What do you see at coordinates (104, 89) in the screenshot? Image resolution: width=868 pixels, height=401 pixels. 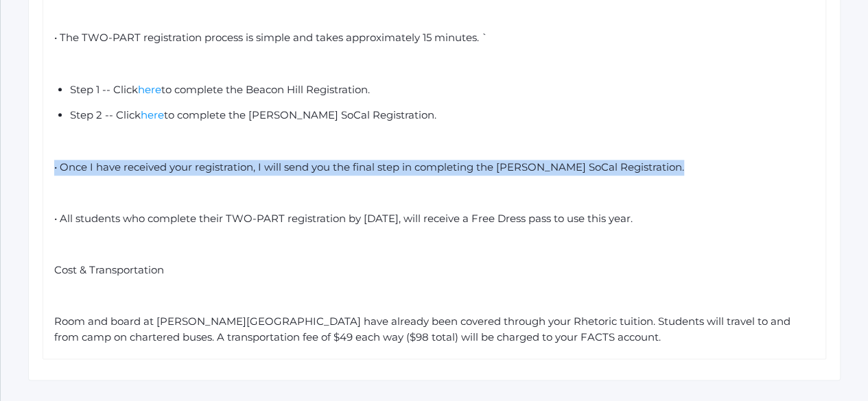 I see `span: Step 1 -- Click` at bounding box center [104, 89].